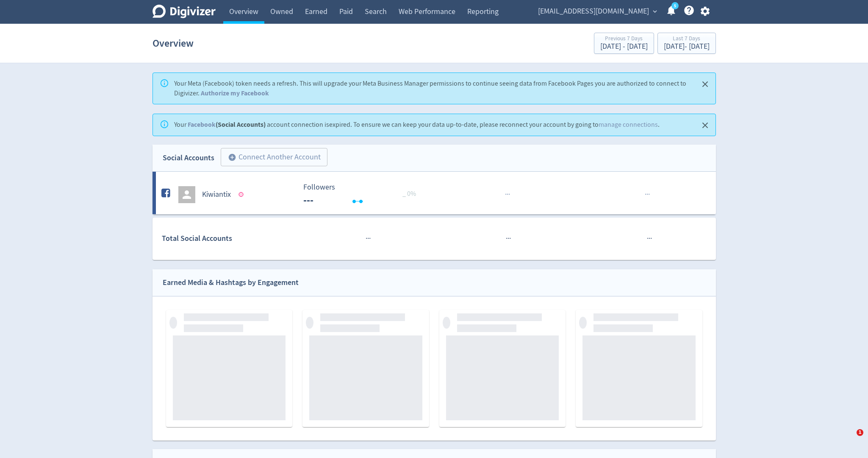 This screenshot has height=458, width=868. What do you see at coordinates (229, 238) in the screenshot?
I see `div: Total Social Accounts` at bounding box center [229, 238].